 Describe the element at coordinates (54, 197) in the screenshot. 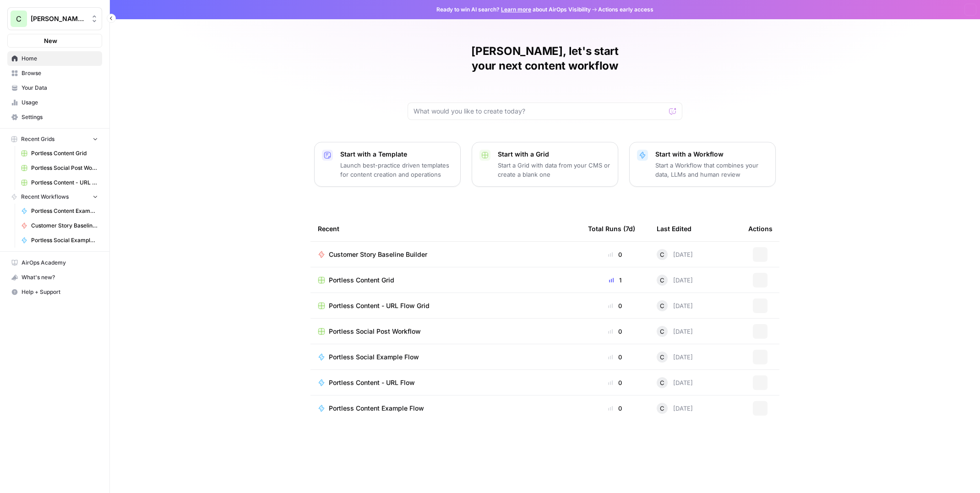

I see `button: Recent Workflows` at that location.